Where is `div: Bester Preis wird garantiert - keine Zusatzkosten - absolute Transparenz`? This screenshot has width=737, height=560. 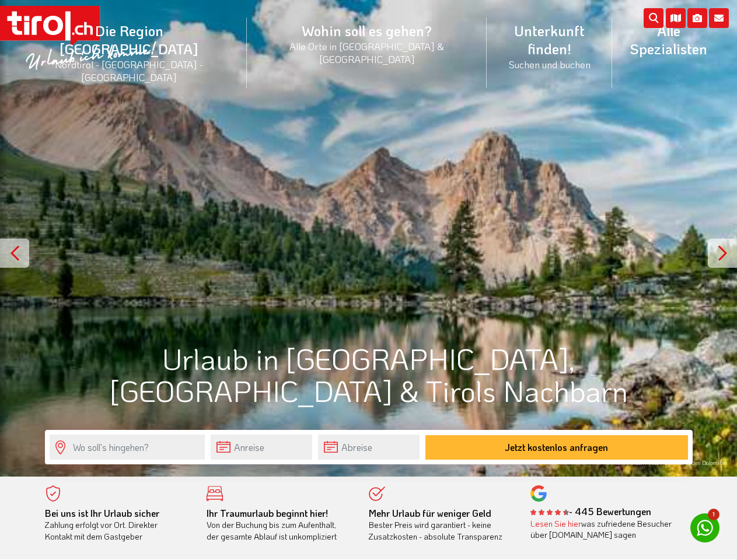
div: Bester Preis wird garantiert - keine Zusatzkosten - absolute Transparenz is located at coordinates (441, 525).